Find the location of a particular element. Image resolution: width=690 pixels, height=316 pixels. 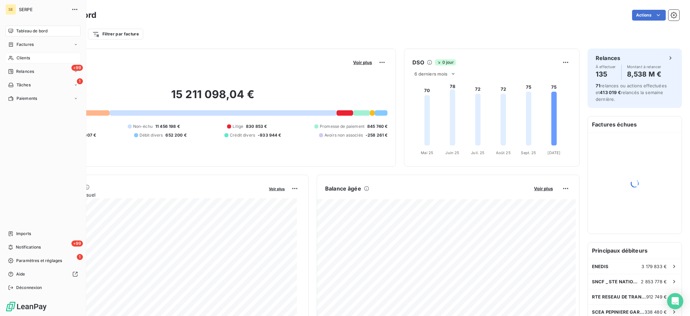

h6: Factures échues is located at coordinates (635, 124).